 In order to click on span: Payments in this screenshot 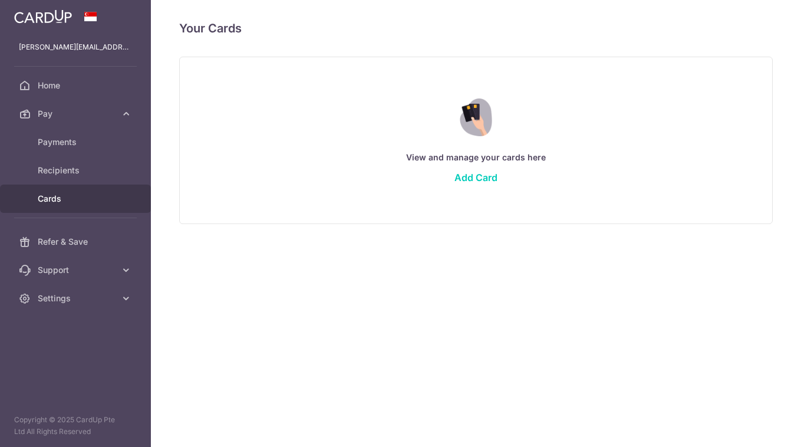, I will do `click(77, 142)`.